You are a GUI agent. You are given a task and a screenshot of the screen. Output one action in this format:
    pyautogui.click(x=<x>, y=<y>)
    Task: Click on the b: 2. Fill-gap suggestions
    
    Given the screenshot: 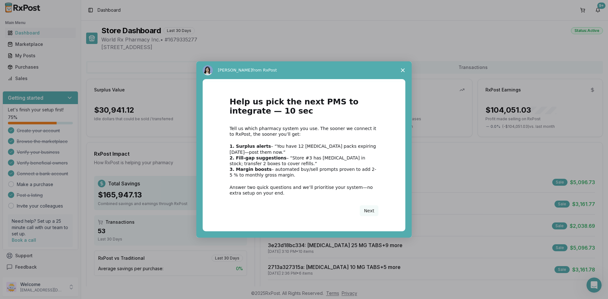 What is the action you would take?
    pyautogui.click(x=258, y=158)
    